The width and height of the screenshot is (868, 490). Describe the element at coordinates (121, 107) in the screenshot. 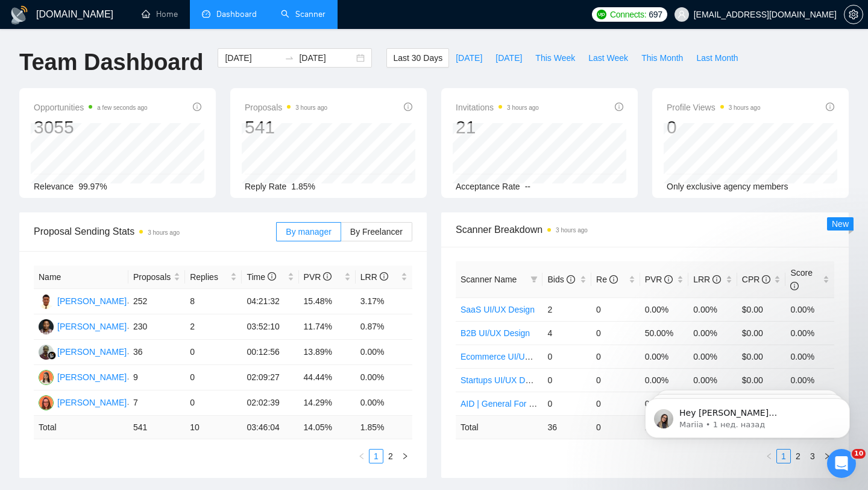

I see `time: a few seconds ago` at that location.